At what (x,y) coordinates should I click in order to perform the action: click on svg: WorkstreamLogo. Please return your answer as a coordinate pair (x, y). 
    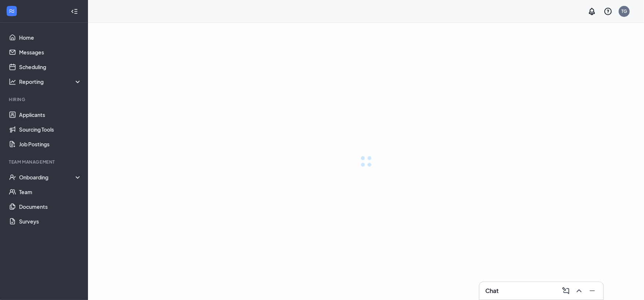
    Looking at the image, I should click on (12, 11).